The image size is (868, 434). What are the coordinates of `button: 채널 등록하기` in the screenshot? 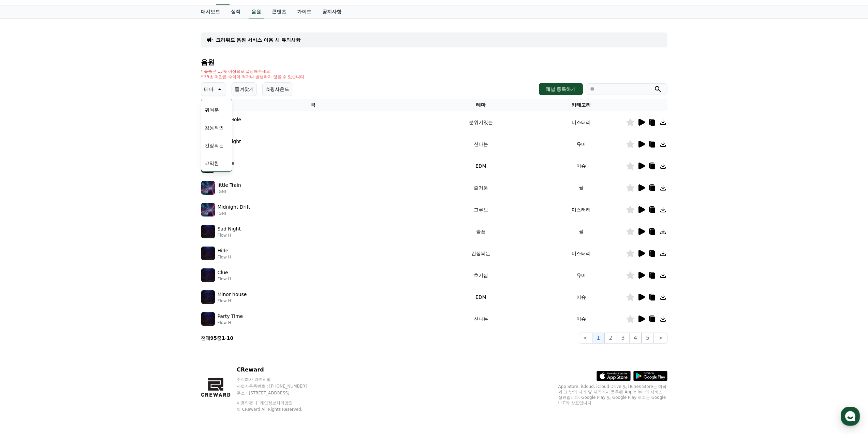 It's located at (560, 89).